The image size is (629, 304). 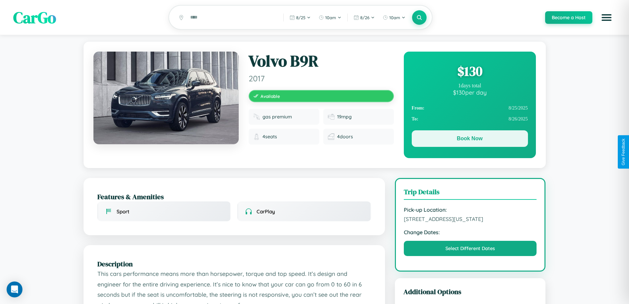 I want to click on h3: Additional Options, so click(x=471, y=291).